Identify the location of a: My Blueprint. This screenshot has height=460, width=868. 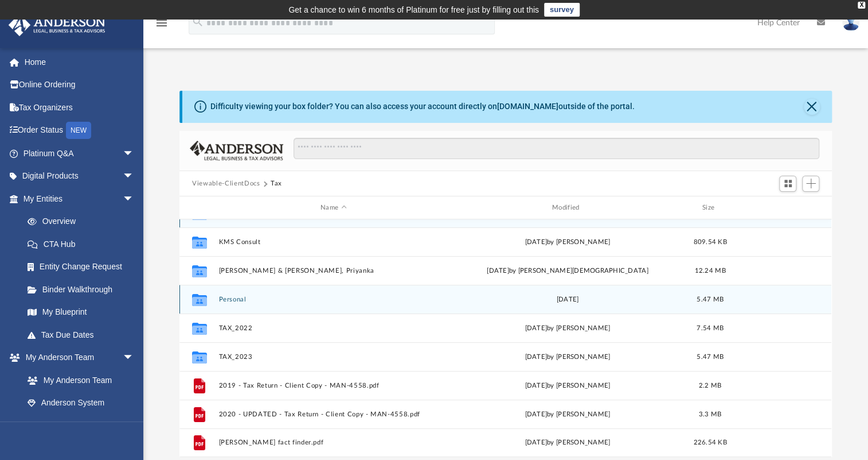
(81, 312).